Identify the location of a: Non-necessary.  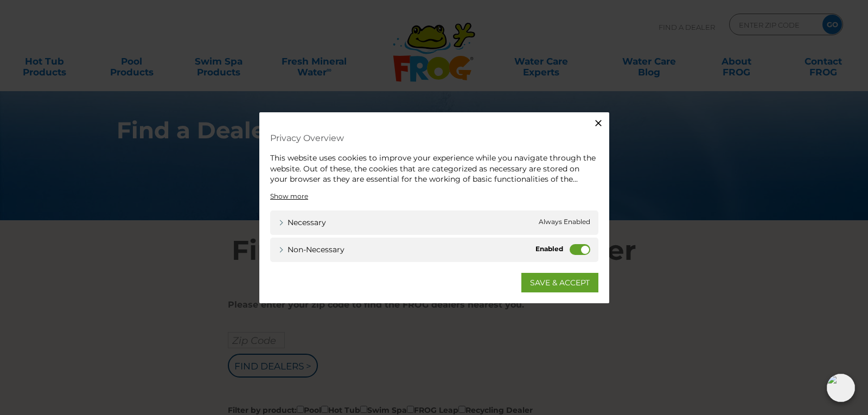
(311, 249).